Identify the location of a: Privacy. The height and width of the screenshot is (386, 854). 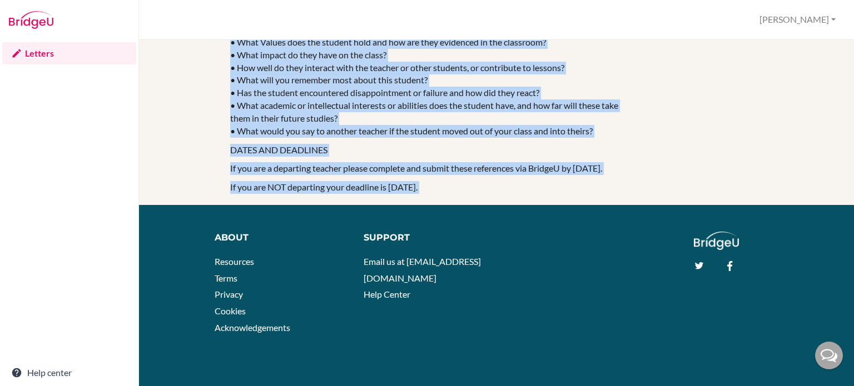
(228, 294).